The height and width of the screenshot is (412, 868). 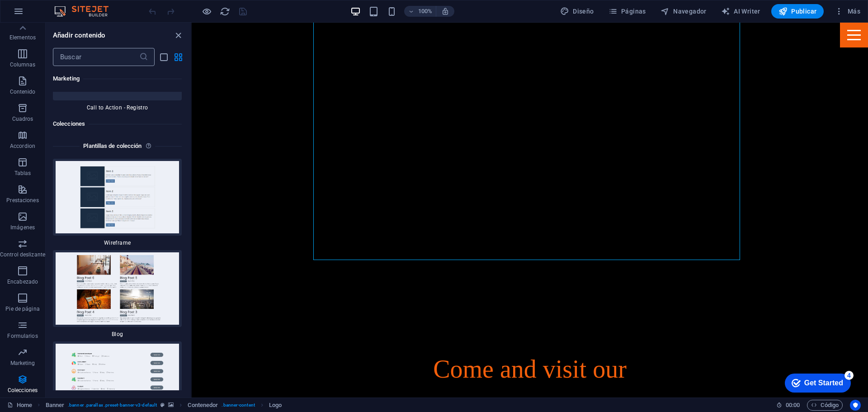 What do you see at coordinates (22, 65) in the screenshot?
I see `p: Columnas` at bounding box center [22, 65].